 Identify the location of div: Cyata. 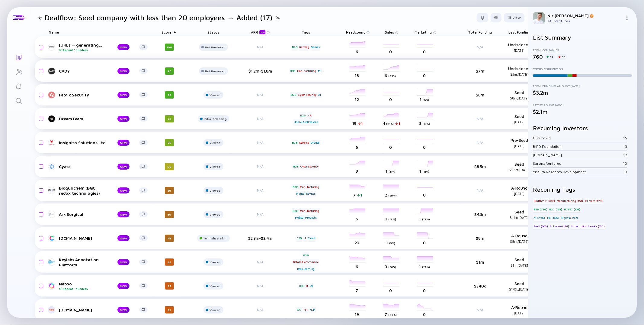
(84, 166).